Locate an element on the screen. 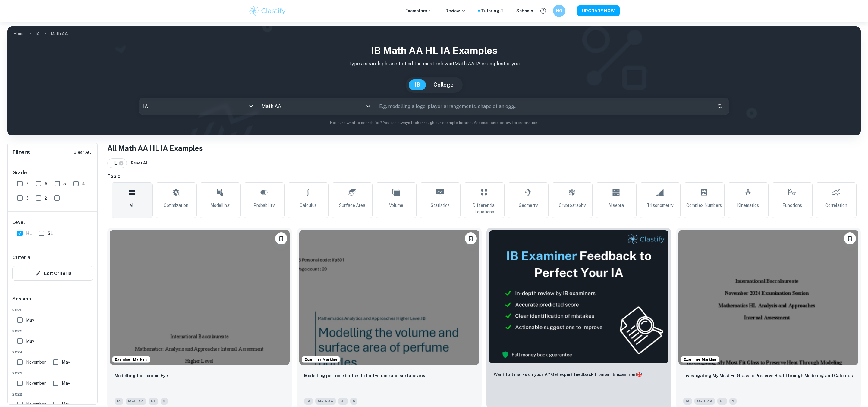  h1: IB Math AA HL IA examples is located at coordinates (434, 51).